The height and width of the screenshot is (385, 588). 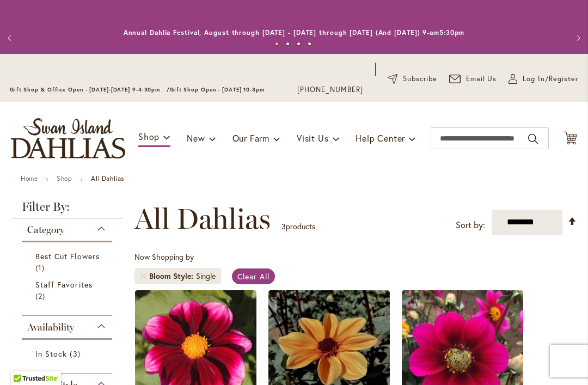 I want to click on p: products, so click(x=298, y=227).